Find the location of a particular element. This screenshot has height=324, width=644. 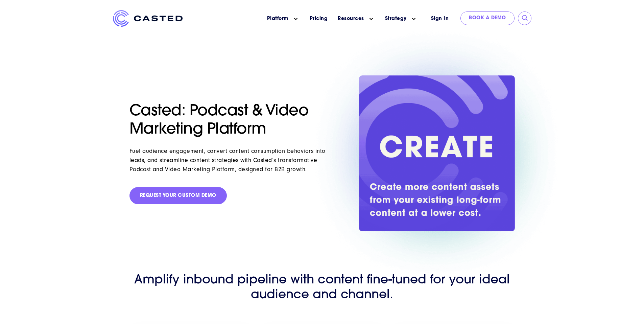

nav: Main menu is located at coordinates (308, 18).